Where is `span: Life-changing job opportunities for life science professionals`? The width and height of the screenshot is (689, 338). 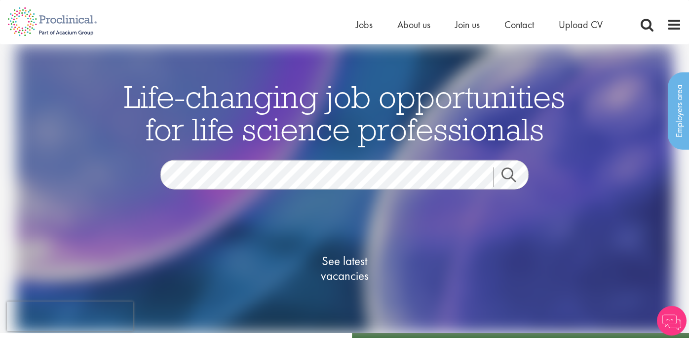 span: Life-changing job opportunities for life science professionals is located at coordinates (344, 113).